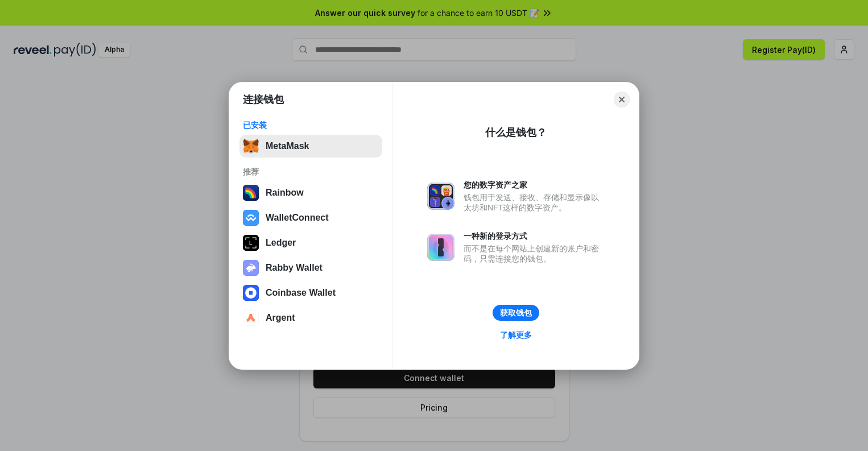 The height and width of the screenshot is (451, 868). Describe the element at coordinates (534, 254) in the screenshot. I see `div: 而不是在每个网站上创建新的账户和密码，只需连接您的钱包。` at that location.